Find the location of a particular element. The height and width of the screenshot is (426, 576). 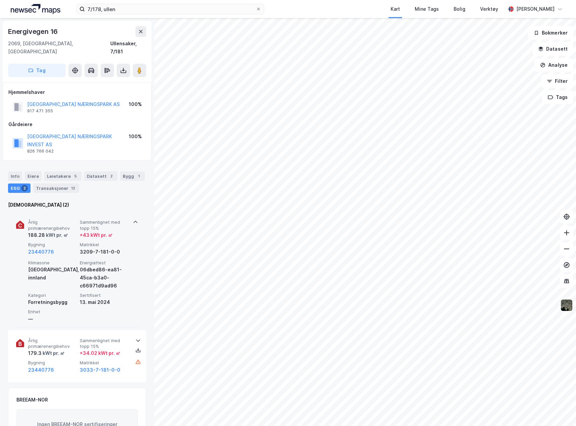

img: logo.a4113a55bc3d86da70a041830d287a7e.svg is located at coordinates (36, 9).